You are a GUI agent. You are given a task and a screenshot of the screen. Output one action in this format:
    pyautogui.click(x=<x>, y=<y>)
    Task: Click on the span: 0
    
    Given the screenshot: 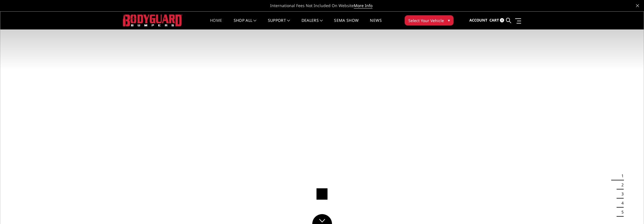 What is the action you would take?
    pyautogui.click(x=502, y=20)
    